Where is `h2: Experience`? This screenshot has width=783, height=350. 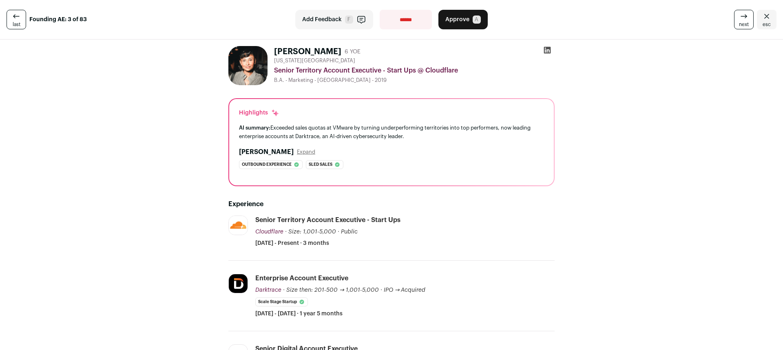 h2: Experience is located at coordinates (391, 204).